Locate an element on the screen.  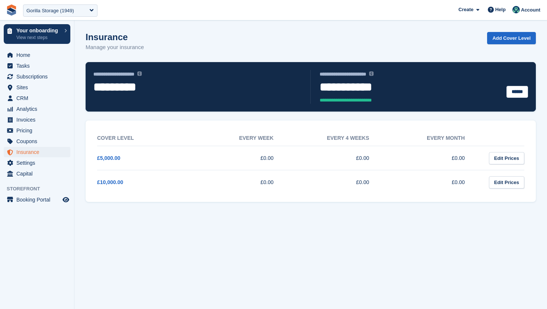
th: Every month is located at coordinates (431, 138).